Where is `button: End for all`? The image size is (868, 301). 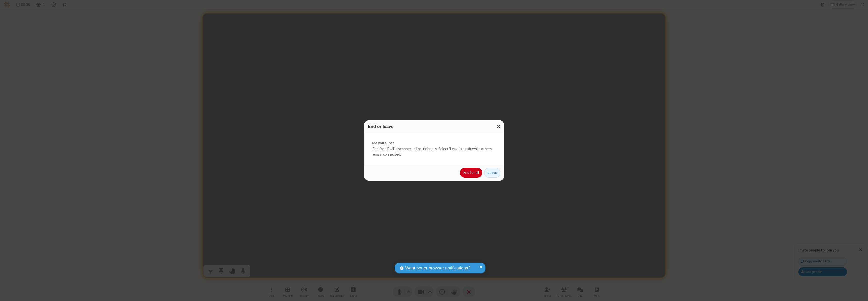 button: End for all is located at coordinates (471, 173).